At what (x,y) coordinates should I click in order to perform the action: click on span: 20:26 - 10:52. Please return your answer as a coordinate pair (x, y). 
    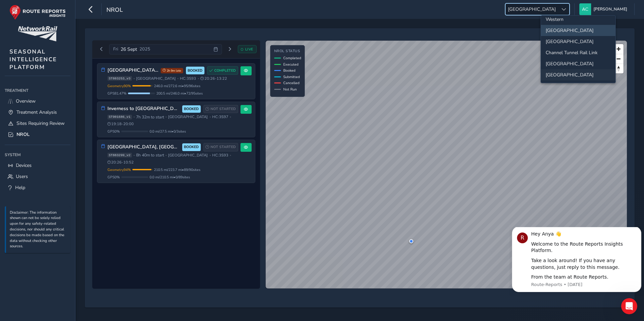
    Looking at the image, I should click on (120, 162).